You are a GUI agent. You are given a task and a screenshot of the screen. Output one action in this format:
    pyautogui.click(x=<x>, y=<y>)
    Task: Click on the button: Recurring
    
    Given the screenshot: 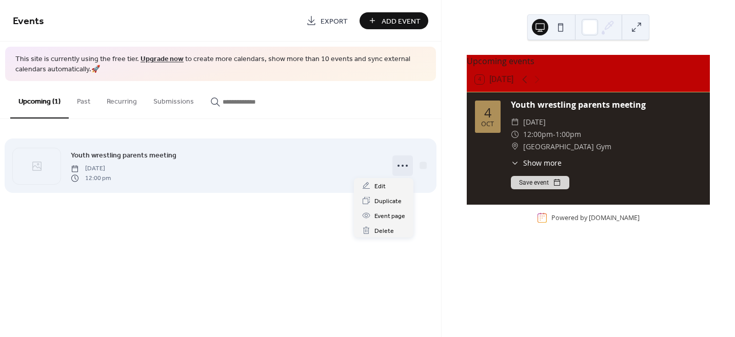 What is the action you would take?
    pyautogui.click(x=122, y=99)
    